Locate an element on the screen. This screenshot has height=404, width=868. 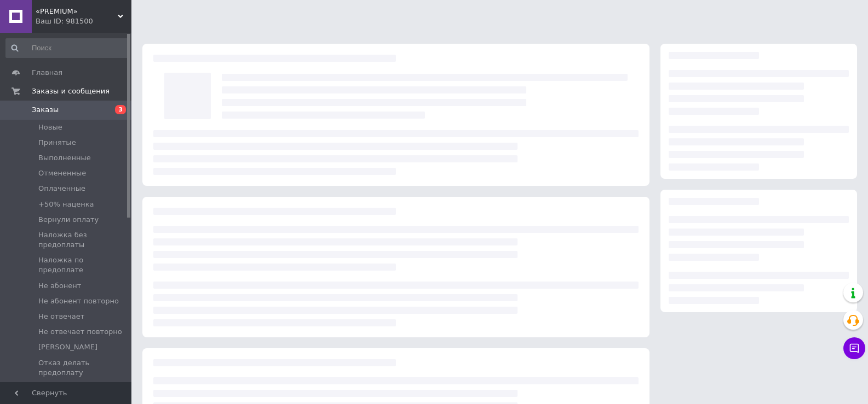
span: Новые is located at coordinates (50, 127).